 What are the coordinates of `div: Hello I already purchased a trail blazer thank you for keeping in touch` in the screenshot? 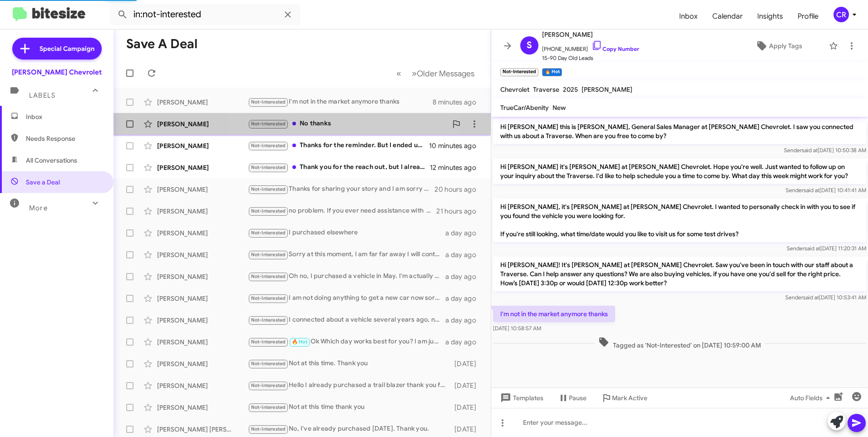 It's located at (350, 386).